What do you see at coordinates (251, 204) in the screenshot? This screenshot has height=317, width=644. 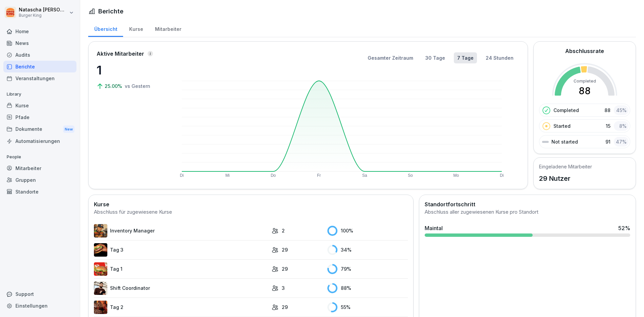 I see `h2: Kurse` at bounding box center [251, 204].